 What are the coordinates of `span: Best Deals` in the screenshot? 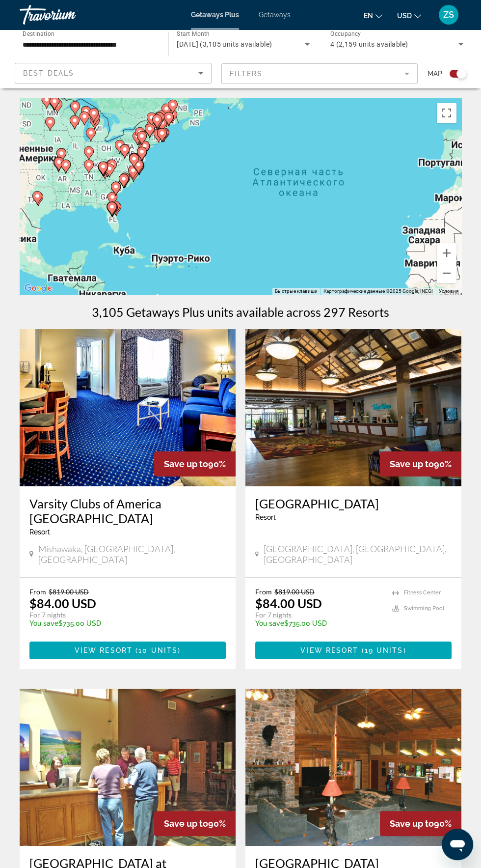 It's located at (49, 73).